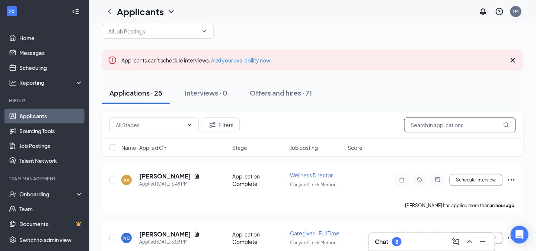 The width and height of the screenshot is (536, 251). I want to click on h1: Applicants, so click(140, 12).